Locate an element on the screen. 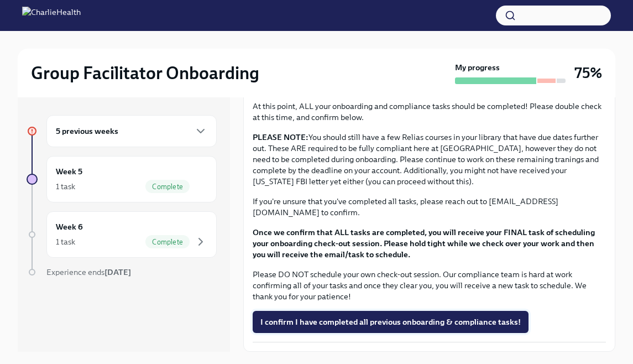 The width and height of the screenshot is (633, 364). h3: 75% is located at coordinates (589, 73).